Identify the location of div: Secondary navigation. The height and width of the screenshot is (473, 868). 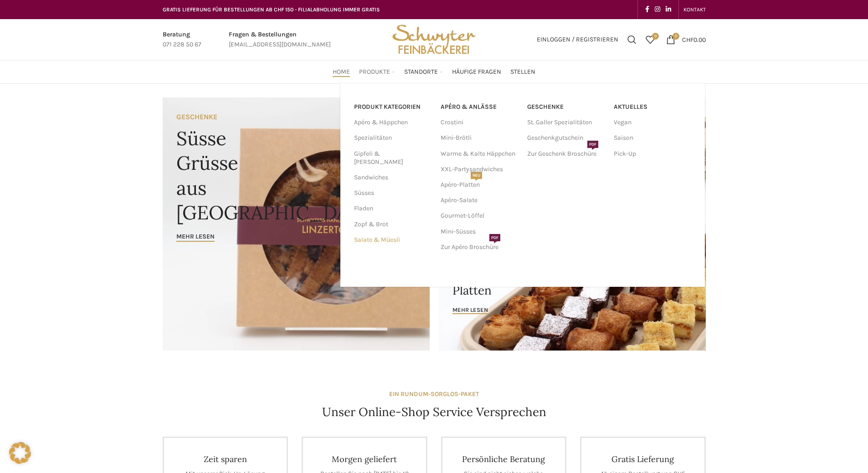
(694, 9).